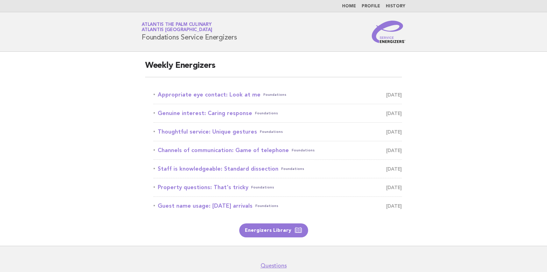 The height and width of the screenshot is (272, 547). I want to click on img: Service Energizers, so click(388, 32).